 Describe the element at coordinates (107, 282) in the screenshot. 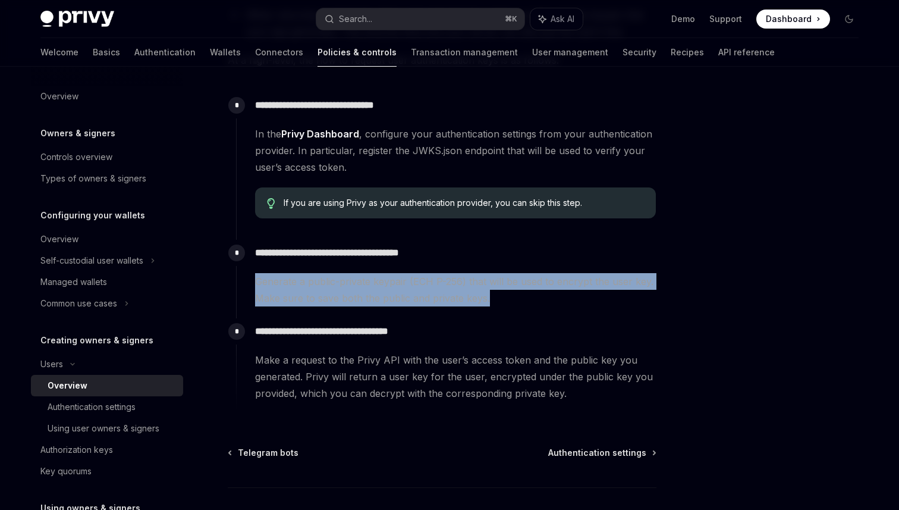

I see `a: Managed wallets` at that location.